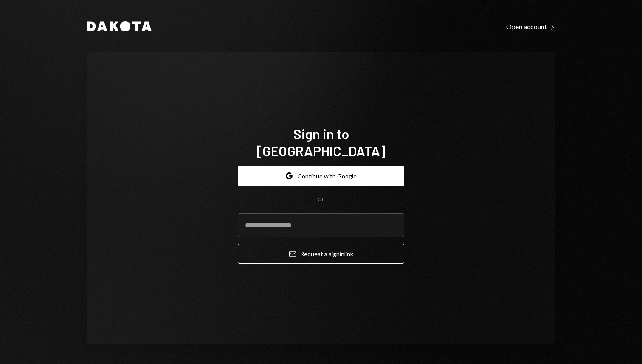 This screenshot has width=642, height=364. What do you see at coordinates (531, 26) in the screenshot?
I see `a: Open account` at bounding box center [531, 26].